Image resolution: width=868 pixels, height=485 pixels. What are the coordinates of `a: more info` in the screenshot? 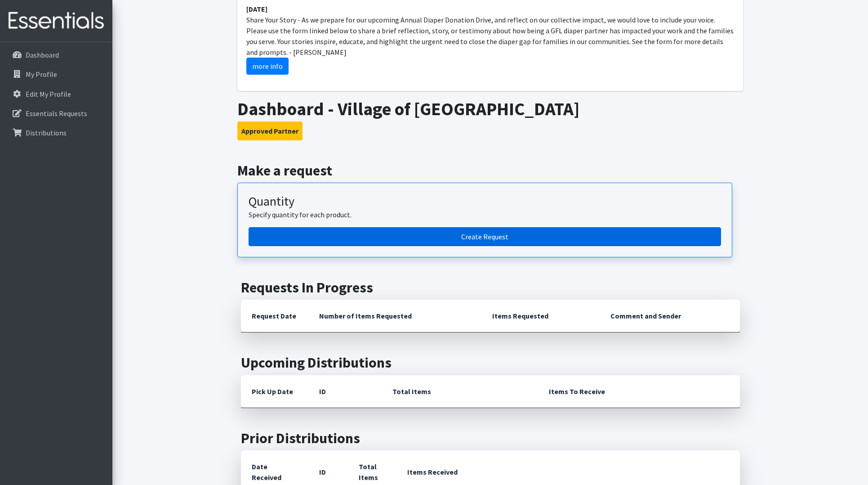 It's located at (267, 66).